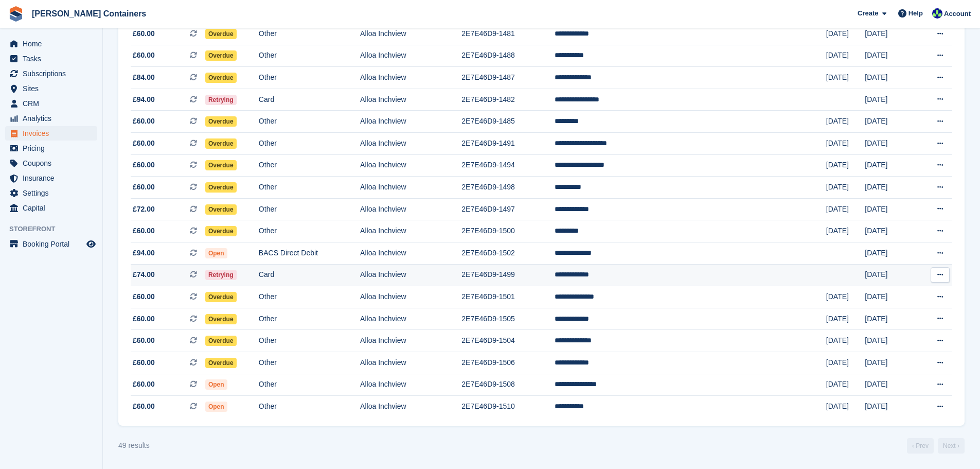 The image size is (980, 469). I want to click on span: Help, so click(916, 13).